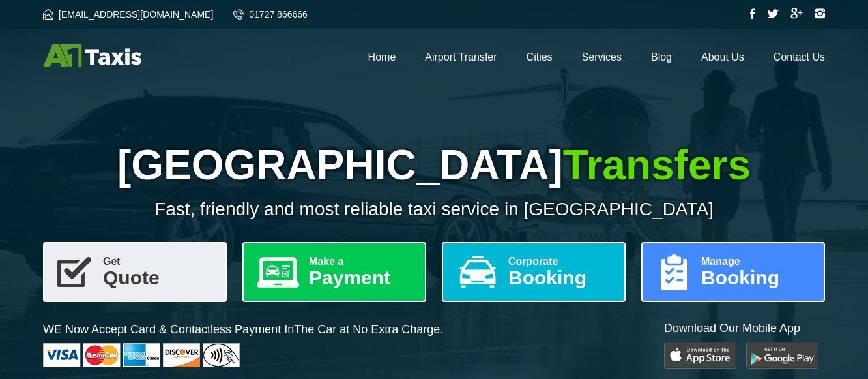 Image resolution: width=868 pixels, height=379 pixels. I want to click on p: Download Our Mobile App, so click(744, 329).